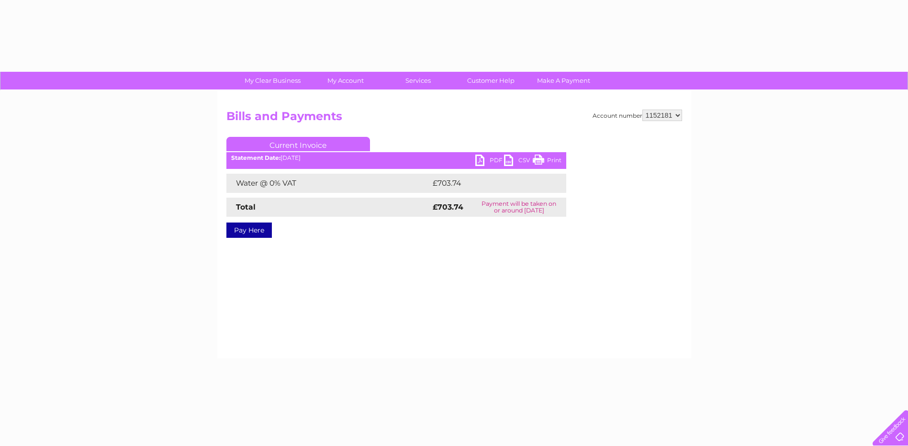  I want to click on a: Services, so click(418, 80).